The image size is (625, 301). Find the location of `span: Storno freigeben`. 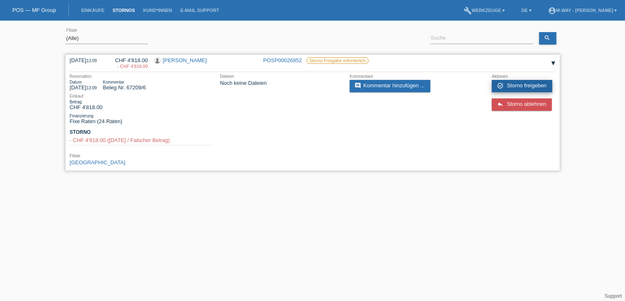

span: Storno freigeben is located at coordinates (527, 85).